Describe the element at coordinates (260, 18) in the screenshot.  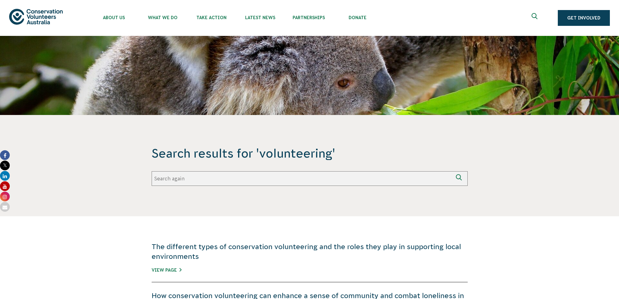
I see `span: Latest News` at that location.